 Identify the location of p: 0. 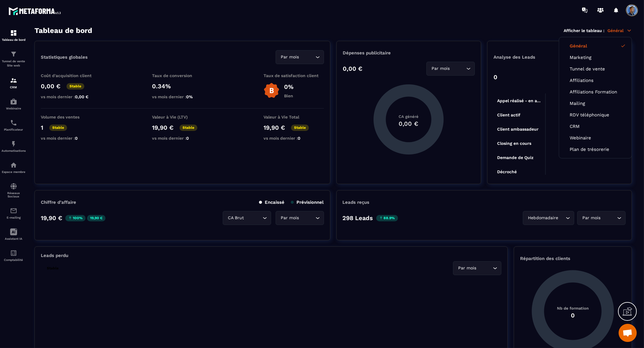
(495, 77).